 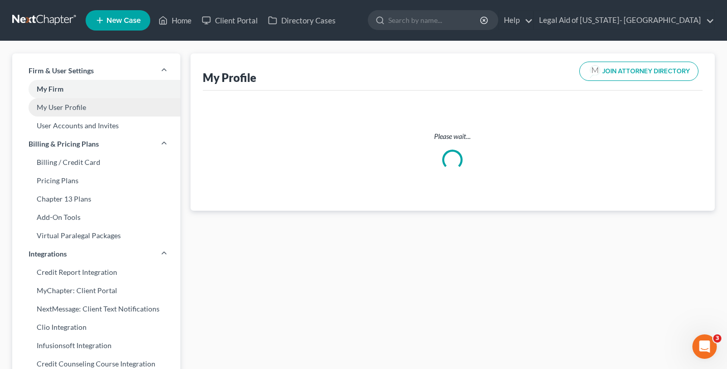 What do you see at coordinates (96, 162) in the screenshot?
I see `a: Billing / Credit Card` at bounding box center [96, 162].